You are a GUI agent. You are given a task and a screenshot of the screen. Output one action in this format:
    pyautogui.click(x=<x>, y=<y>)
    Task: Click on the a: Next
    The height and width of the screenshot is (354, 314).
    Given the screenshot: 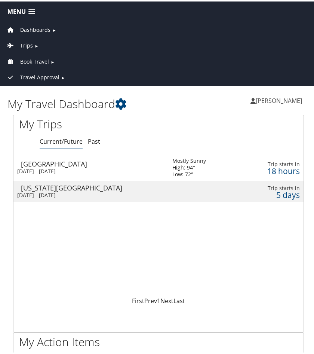 What is the action you would take?
    pyautogui.click(x=167, y=299)
    